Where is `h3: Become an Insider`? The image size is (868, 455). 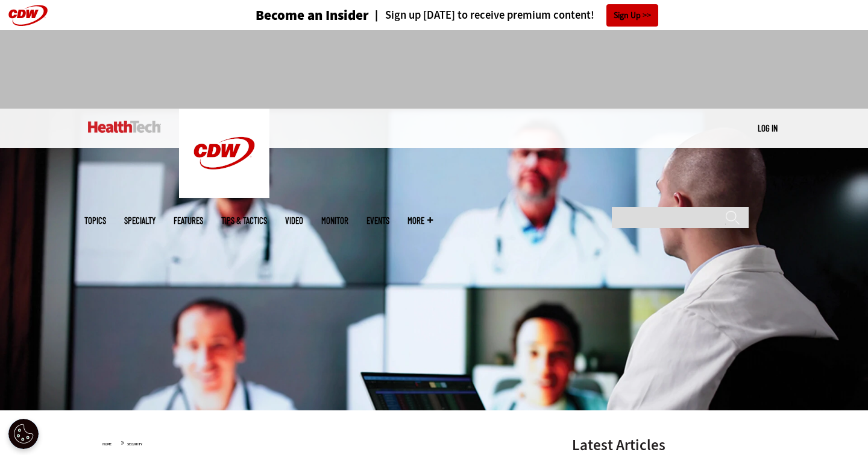 h3: Become an Insider is located at coordinates (312, 15).